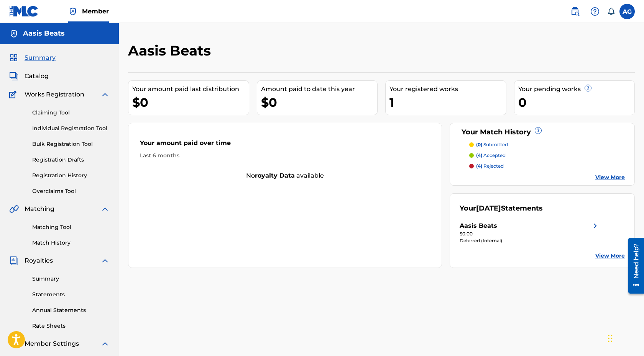 This screenshot has height=356, width=644. What do you see at coordinates (479, 145) in the screenshot?
I see `span: (0)` at bounding box center [479, 145].